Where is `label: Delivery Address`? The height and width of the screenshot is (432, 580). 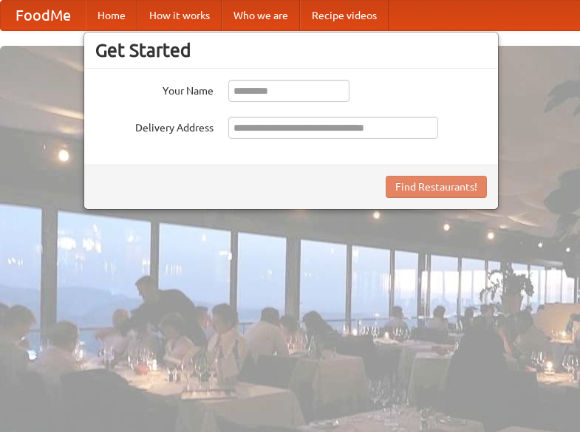
label: Delivery Address is located at coordinates (154, 126).